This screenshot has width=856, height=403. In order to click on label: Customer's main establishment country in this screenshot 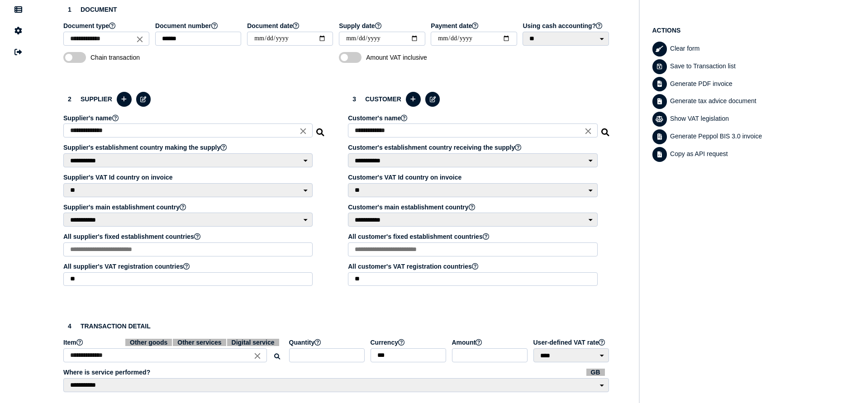, I will do `click(473, 207)`.